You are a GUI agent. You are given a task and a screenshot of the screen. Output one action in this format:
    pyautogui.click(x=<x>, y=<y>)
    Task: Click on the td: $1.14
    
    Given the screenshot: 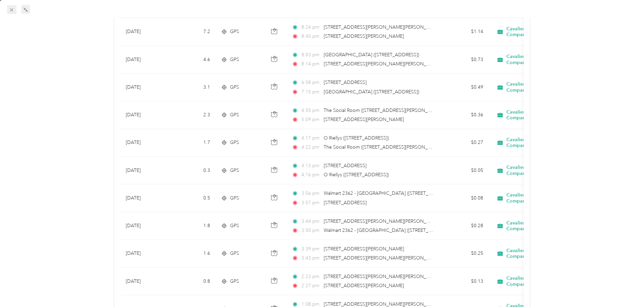 What is the action you would take?
    pyautogui.click(x=465, y=32)
    